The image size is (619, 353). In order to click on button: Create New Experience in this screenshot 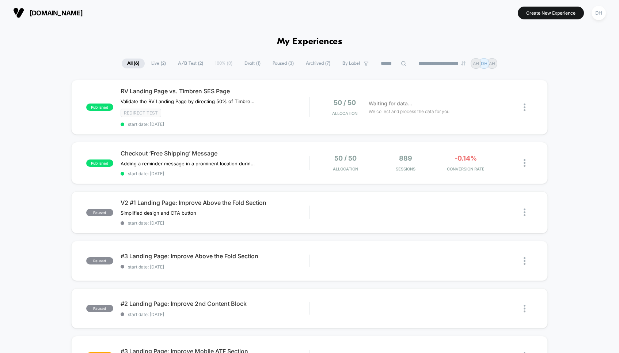, I will do `click(551, 13)`.